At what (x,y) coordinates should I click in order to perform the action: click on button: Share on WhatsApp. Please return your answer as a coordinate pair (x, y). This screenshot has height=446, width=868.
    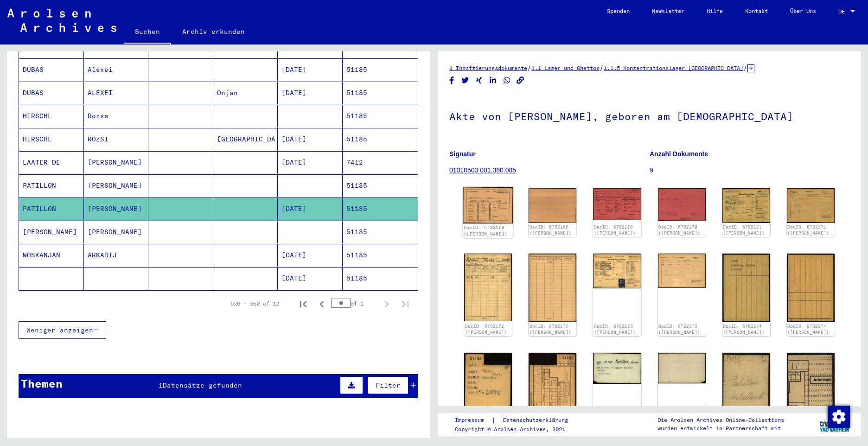
    Looking at the image, I should click on (507, 80).